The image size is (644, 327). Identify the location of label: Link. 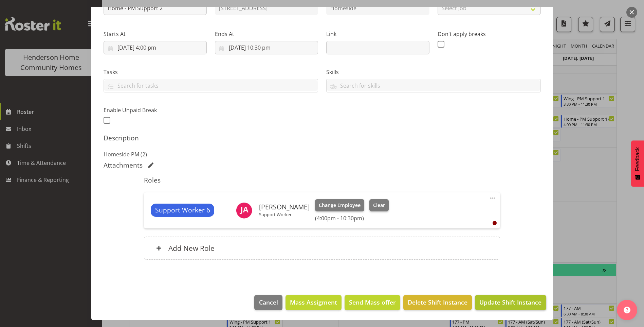
(378, 34).